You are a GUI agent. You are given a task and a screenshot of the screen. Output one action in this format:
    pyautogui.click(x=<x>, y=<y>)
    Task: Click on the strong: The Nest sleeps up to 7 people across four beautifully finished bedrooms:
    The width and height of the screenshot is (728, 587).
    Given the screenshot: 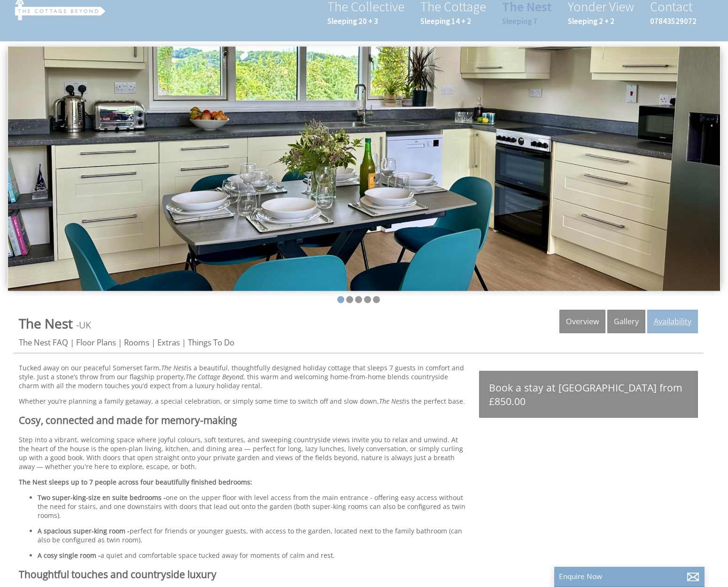 What is the action you would take?
    pyautogui.click(x=135, y=482)
    